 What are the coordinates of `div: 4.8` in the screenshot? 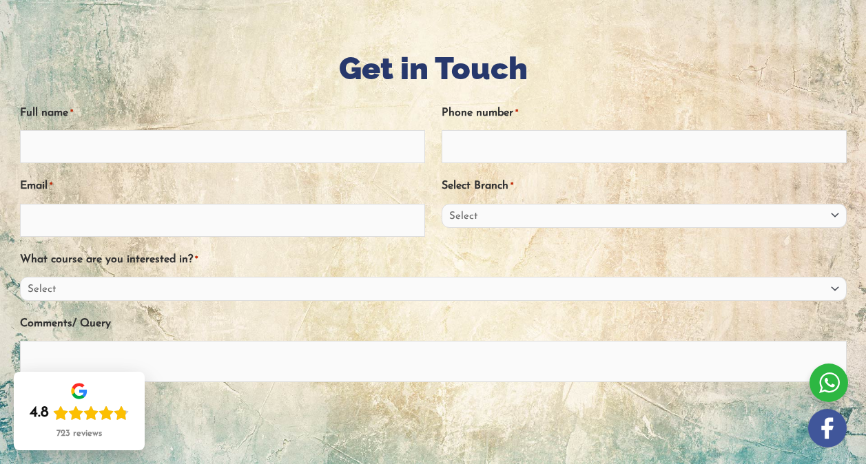 It's located at (39, 413).